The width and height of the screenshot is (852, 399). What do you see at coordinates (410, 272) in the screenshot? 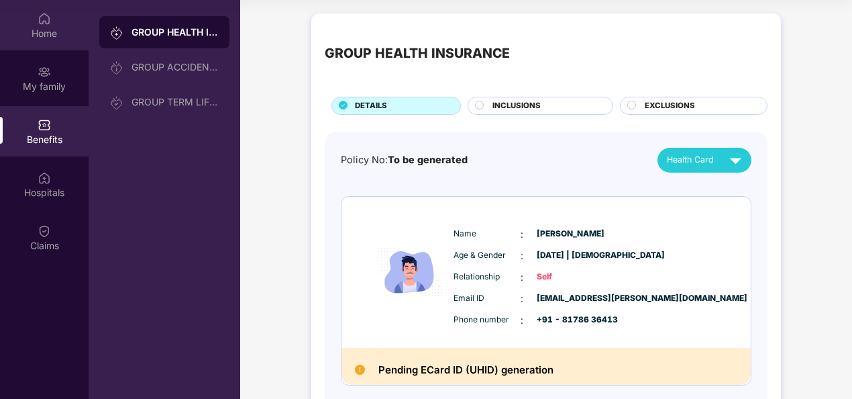
I see `img: icon` at bounding box center [410, 272].